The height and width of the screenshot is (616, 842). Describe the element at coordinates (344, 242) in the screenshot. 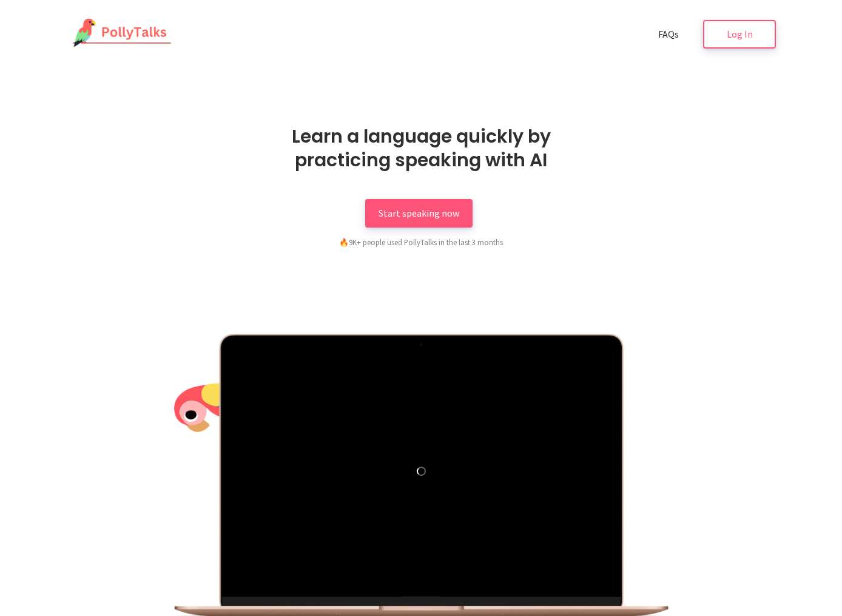

I see `span: fire` at that location.